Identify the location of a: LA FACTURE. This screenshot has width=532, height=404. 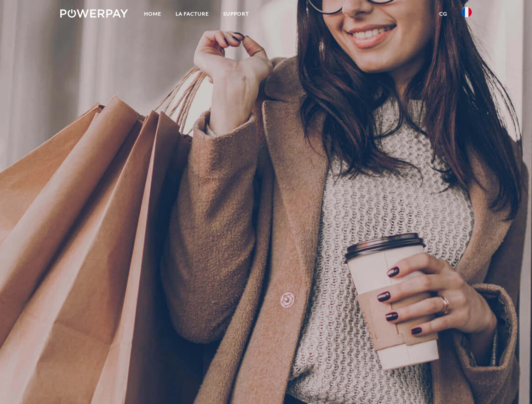
(192, 14).